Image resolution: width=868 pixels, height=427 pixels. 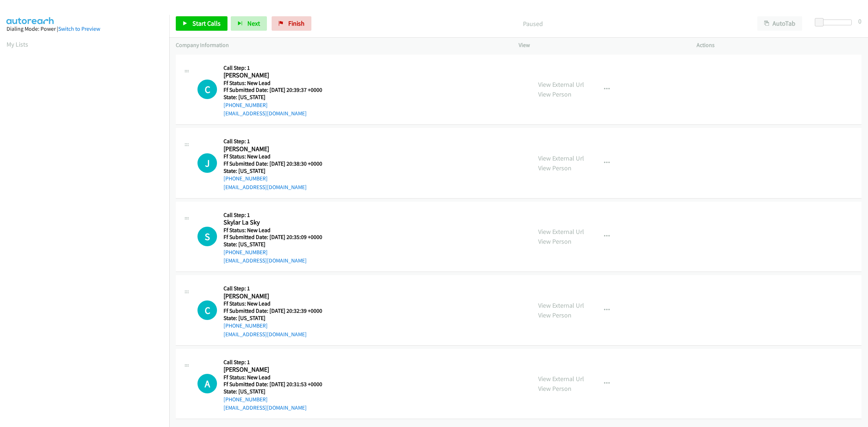 What do you see at coordinates (601, 45) in the screenshot?
I see `p: View` at bounding box center [601, 45].